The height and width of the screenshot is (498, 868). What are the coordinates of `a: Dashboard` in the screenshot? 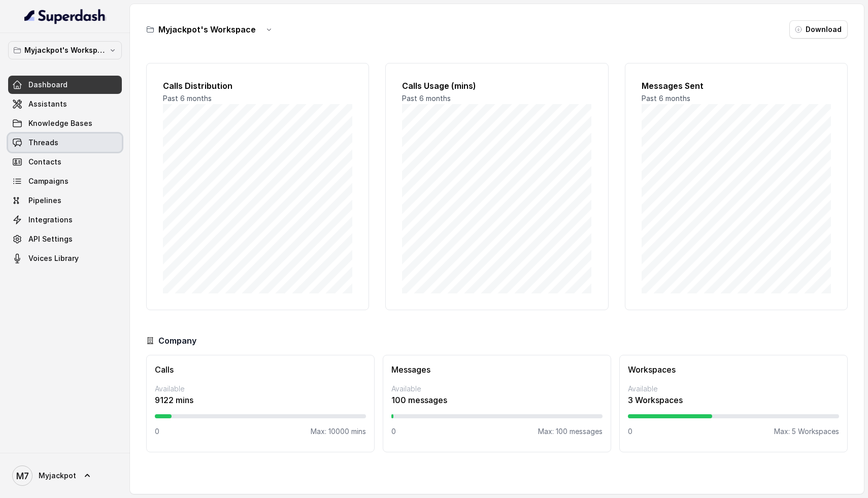 It's located at (65, 85).